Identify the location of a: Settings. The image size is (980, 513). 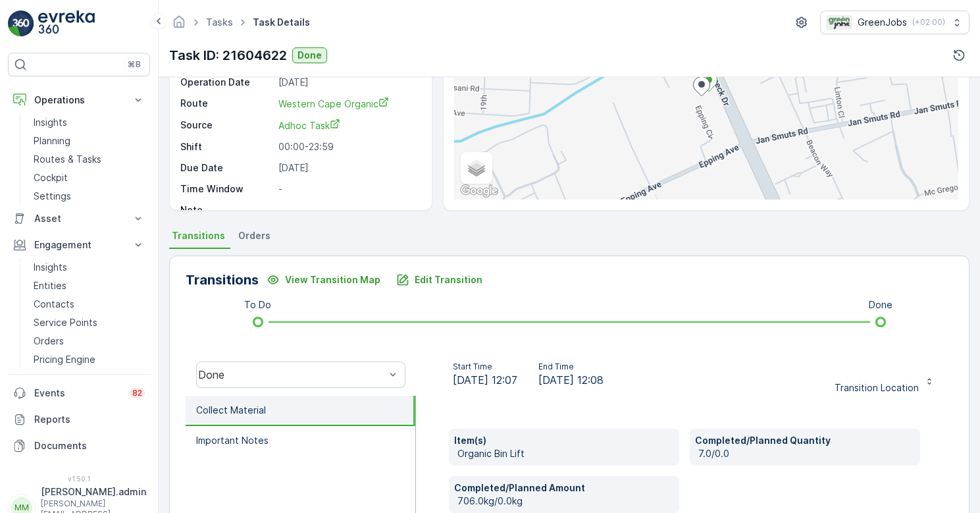
(89, 196).